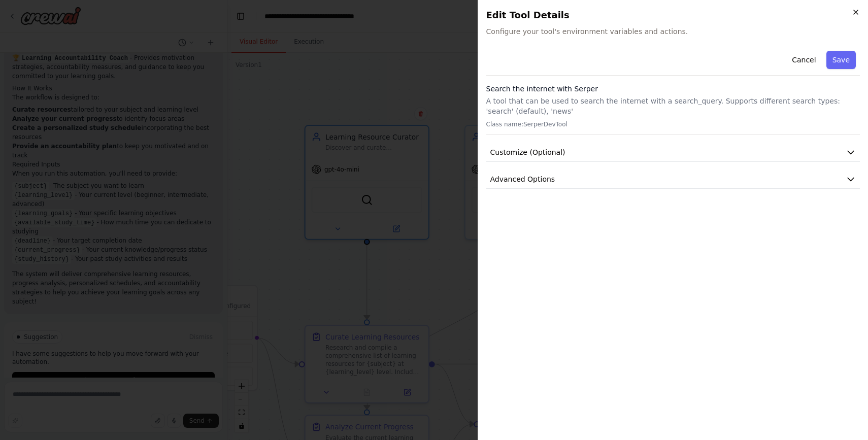 This screenshot has width=868, height=440. What do you see at coordinates (673, 152) in the screenshot?
I see `button: Customize (Optional)` at bounding box center [673, 152].